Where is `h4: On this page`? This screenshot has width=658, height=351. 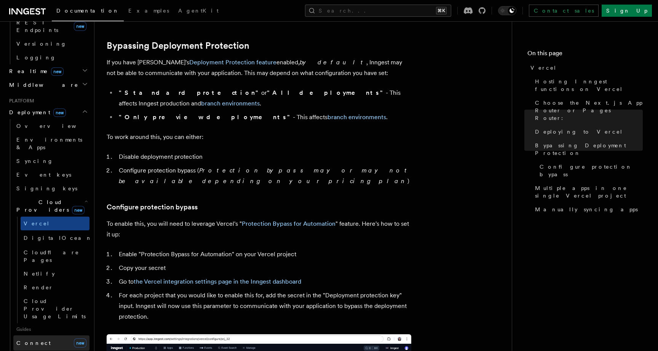 h4: On this page is located at coordinates (584, 55).